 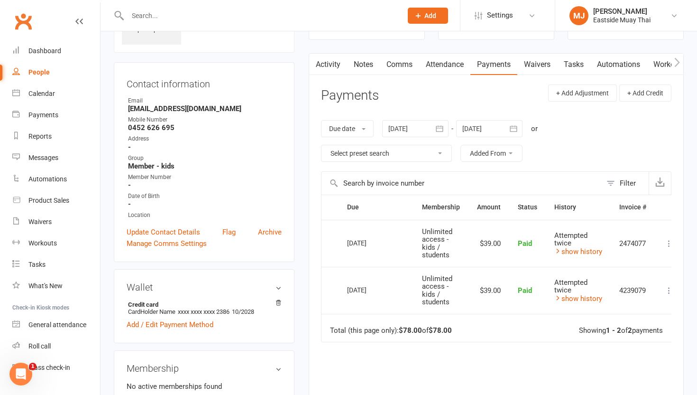 What do you see at coordinates (43, 115) in the screenshot?
I see `div: Payments` at bounding box center [43, 115].